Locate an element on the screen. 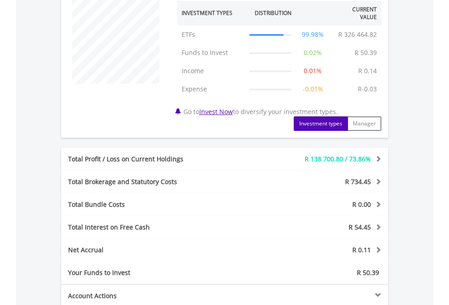  td: ETFs is located at coordinates (211, 35).